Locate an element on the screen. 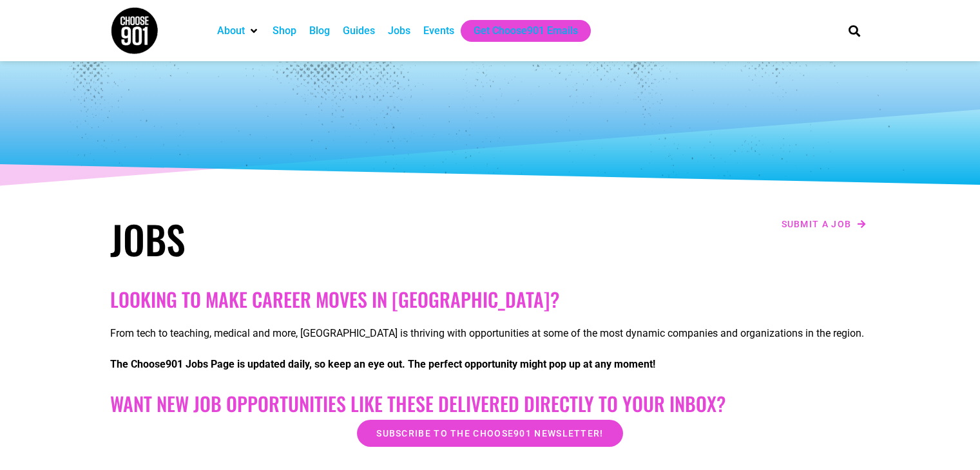 This screenshot has width=980, height=470. div: Jobs is located at coordinates (399, 31).